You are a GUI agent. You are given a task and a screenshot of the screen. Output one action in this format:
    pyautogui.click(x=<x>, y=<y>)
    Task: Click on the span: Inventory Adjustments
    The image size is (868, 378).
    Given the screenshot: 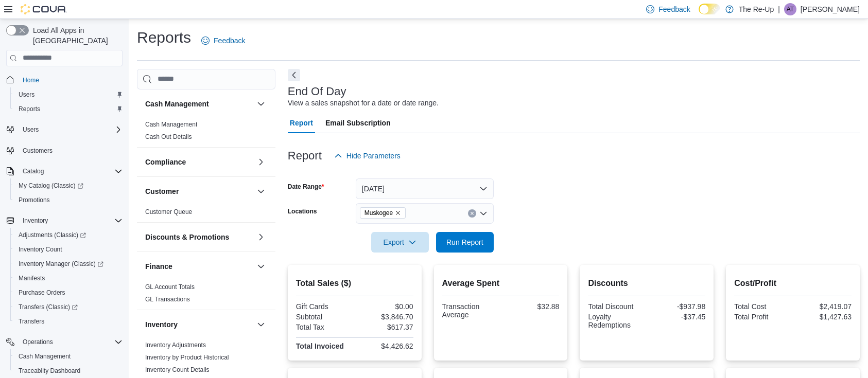 What is the action you would take?
    pyautogui.click(x=176, y=346)
    